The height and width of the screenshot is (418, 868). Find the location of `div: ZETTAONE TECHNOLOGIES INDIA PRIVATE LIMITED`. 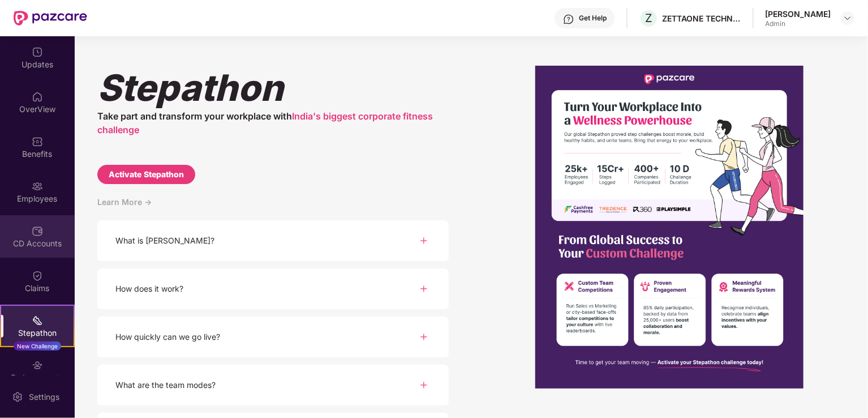

div: ZETTAONE TECHNOLOGIES INDIA PRIVATE LIMITED is located at coordinates (702, 18).